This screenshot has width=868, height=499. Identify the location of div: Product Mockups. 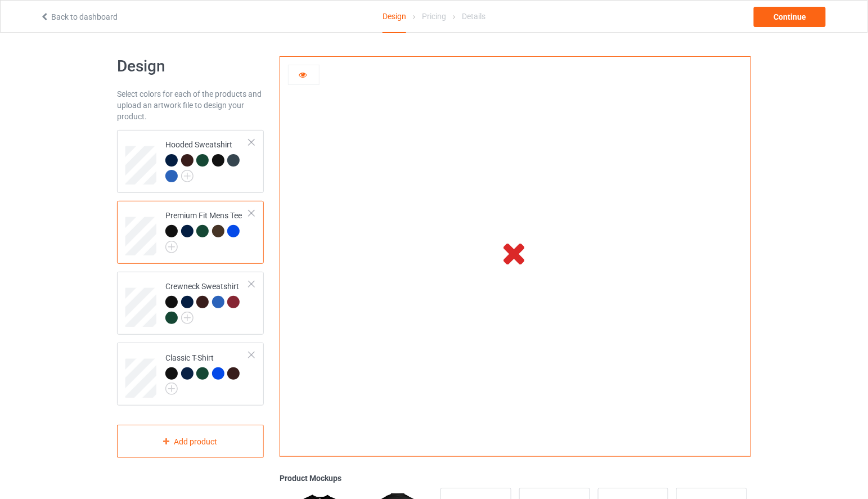
(515, 478).